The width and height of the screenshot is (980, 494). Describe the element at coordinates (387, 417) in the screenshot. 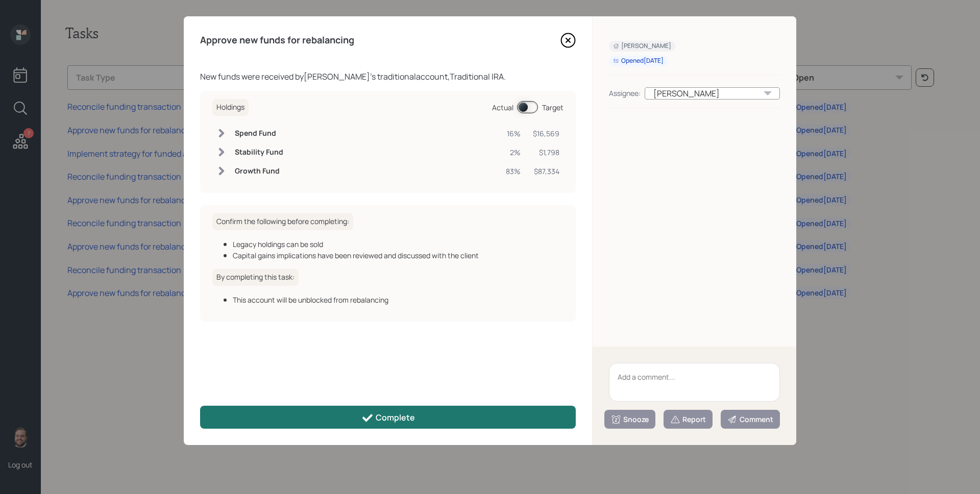

I see `button: Complete` at that location.